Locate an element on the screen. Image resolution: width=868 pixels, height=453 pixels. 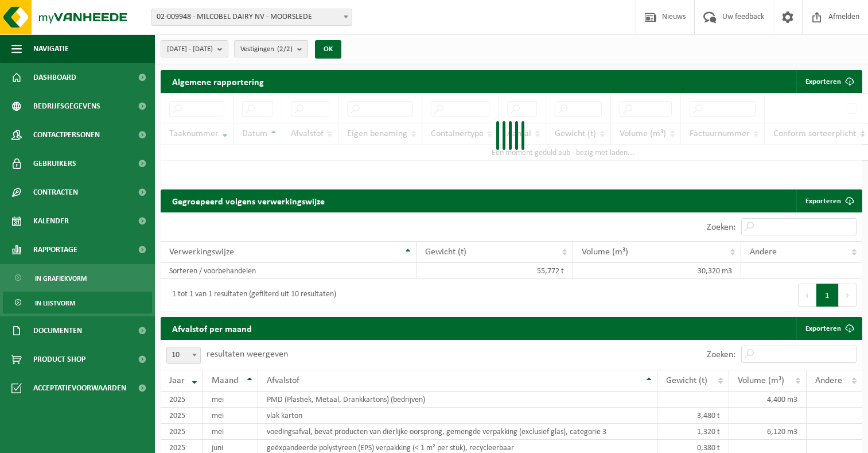
span: In lijstvorm is located at coordinates (55, 303).